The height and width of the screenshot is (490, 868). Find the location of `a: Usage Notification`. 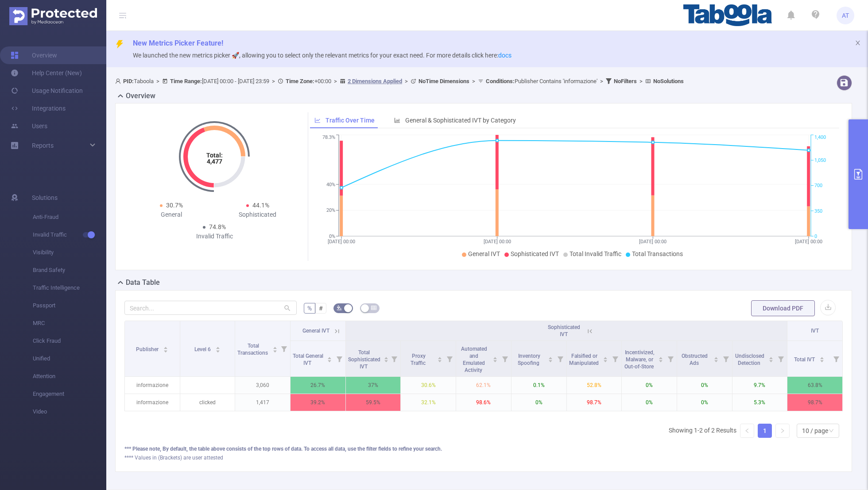

a: Usage Notification is located at coordinates (47, 91).